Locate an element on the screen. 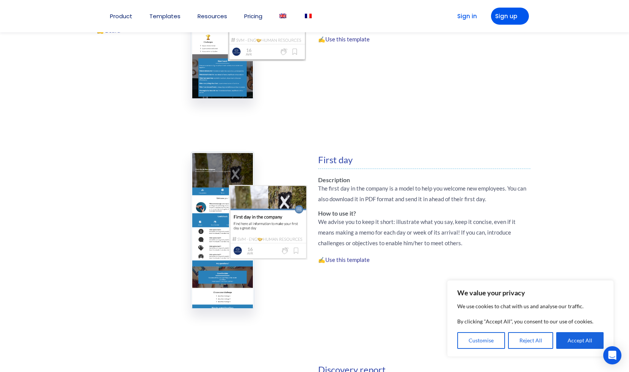 The height and width of the screenshot is (372, 629). button: Reject All is located at coordinates (531, 340).